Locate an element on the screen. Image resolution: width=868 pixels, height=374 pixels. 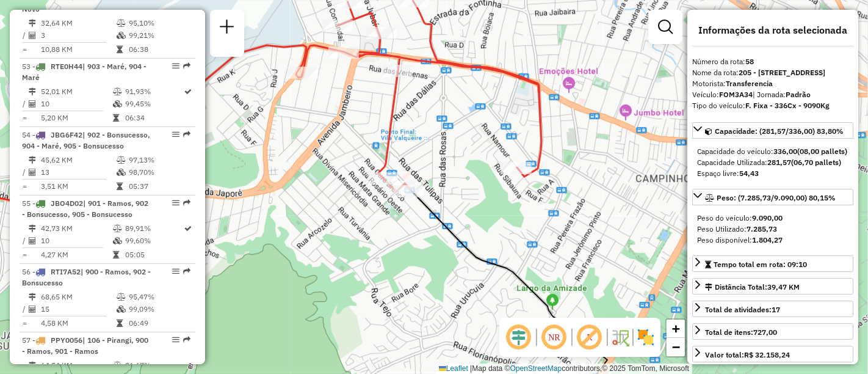
td: 86,67% is located at coordinates (154, 366).